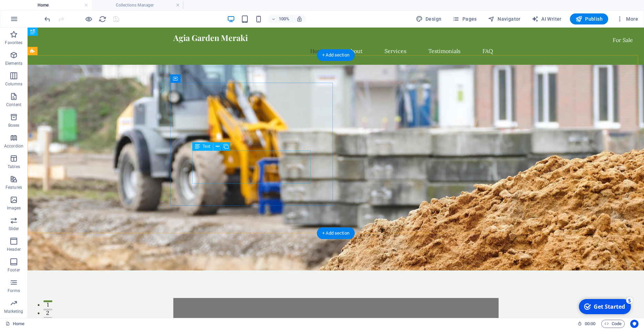  What do you see at coordinates (627, 19) in the screenshot?
I see `span: More` at bounding box center [627, 19].